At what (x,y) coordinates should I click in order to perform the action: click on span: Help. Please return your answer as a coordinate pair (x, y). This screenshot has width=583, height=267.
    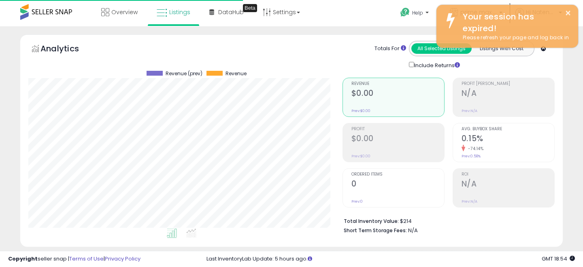
    Looking at the image, I should click on (418, 13).